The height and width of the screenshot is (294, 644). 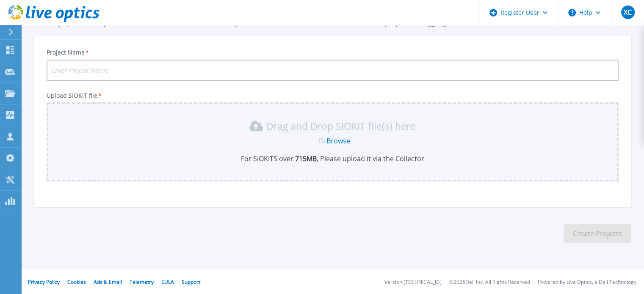 I want to click on button: Create Projects, so click(x=597, y=234).